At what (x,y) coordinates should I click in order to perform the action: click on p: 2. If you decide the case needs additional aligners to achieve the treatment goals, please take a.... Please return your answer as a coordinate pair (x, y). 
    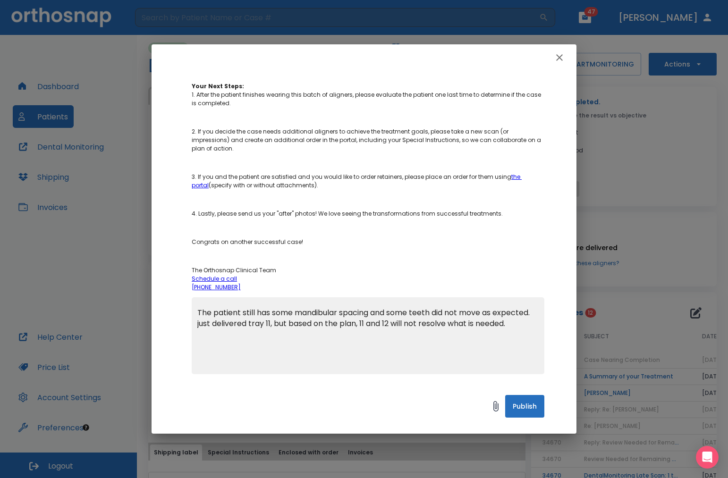
    Looking at the image, I should click on (368, 140).